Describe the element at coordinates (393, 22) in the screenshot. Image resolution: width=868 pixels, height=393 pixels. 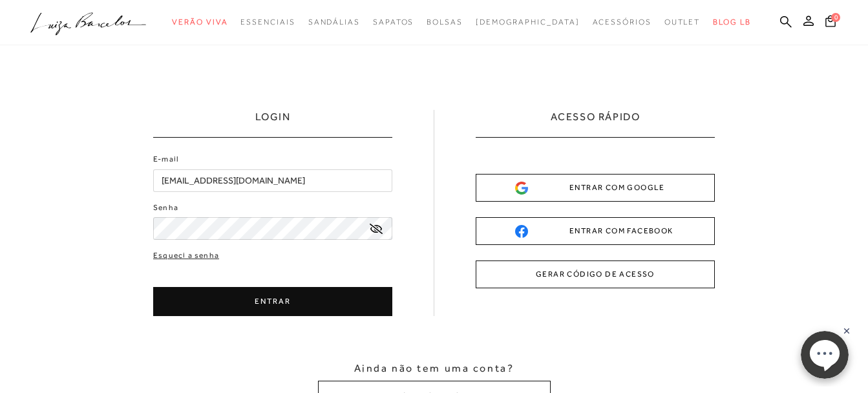
I see `span: Sapatos` at that location.